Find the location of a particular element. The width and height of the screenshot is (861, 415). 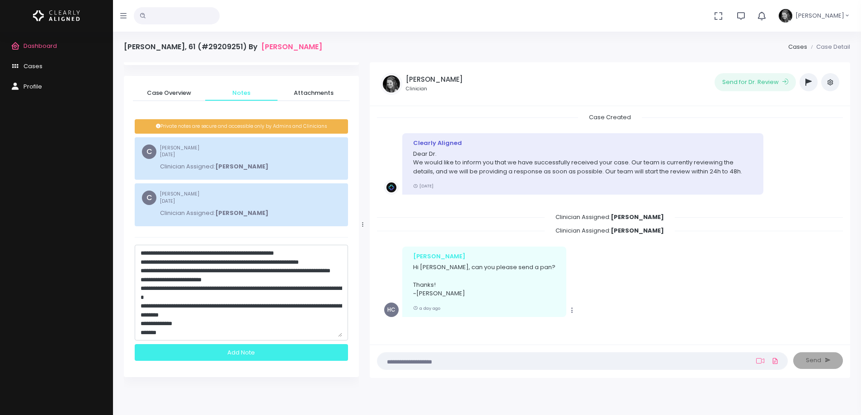

span: Case Overview is located at coordinates (169, 93).